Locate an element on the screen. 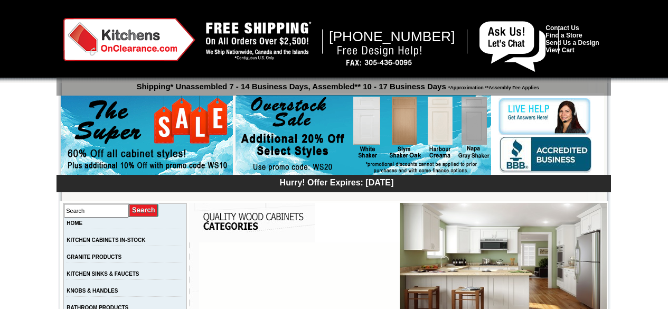  a: KNOBS & HANDLES is located at coordinates (92, 291).